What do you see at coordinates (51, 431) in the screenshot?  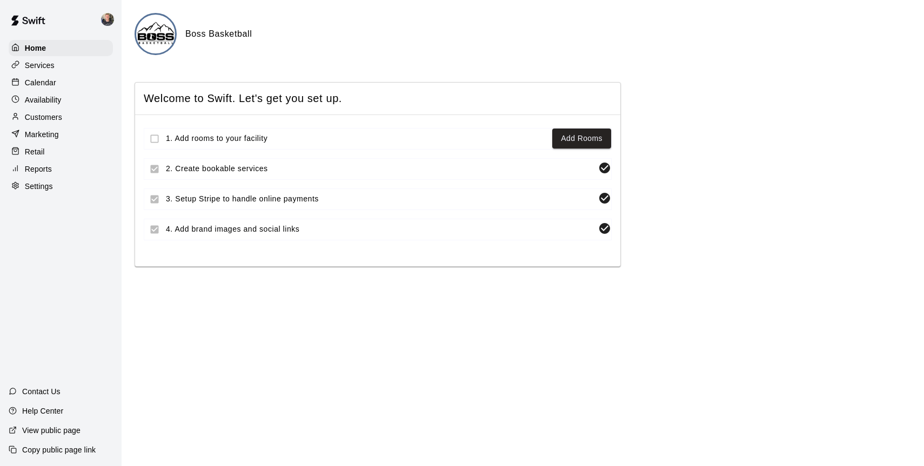 I see `p: View public page` at bounding box center [51, 431].